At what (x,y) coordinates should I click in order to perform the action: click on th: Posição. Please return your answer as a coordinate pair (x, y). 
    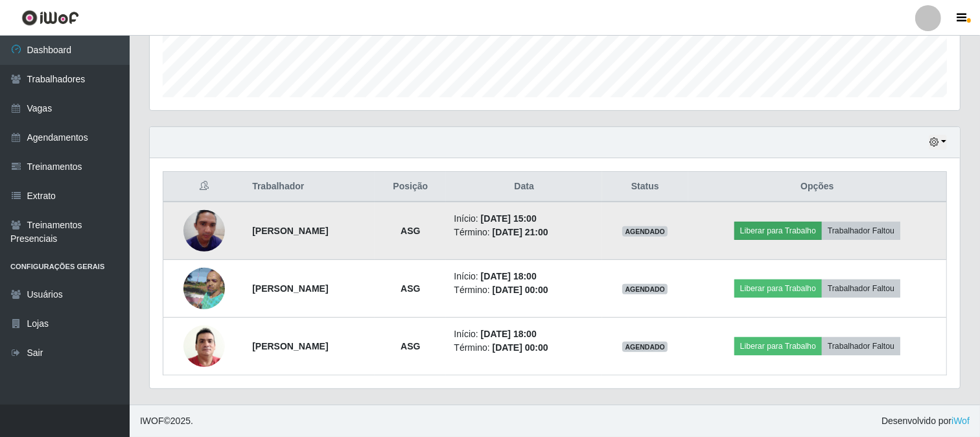
    Looking at the image, I should click on (410, 187).